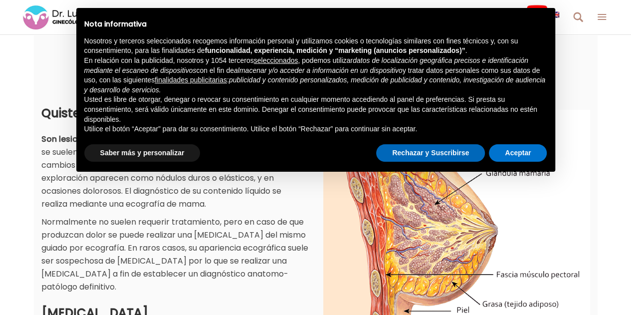  What do you see at coordinates (110, 139) in the screenshot?
I see `strong: Son lesiones de contenido líquido` at bounding box center [110, 139].